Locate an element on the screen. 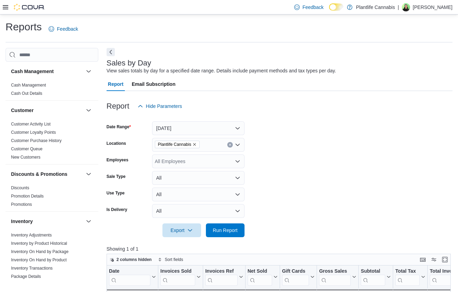  button: Invoices Sold is located at coordinates (181, 277).